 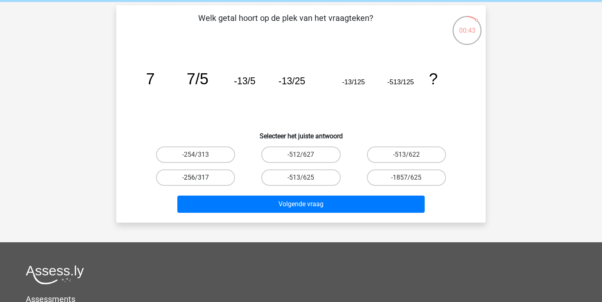 What do you see at coordinates (301, 133) in the screenshot?
I see `h6: Selecteer het juiste antwoord` at bounding box center [301, 133].